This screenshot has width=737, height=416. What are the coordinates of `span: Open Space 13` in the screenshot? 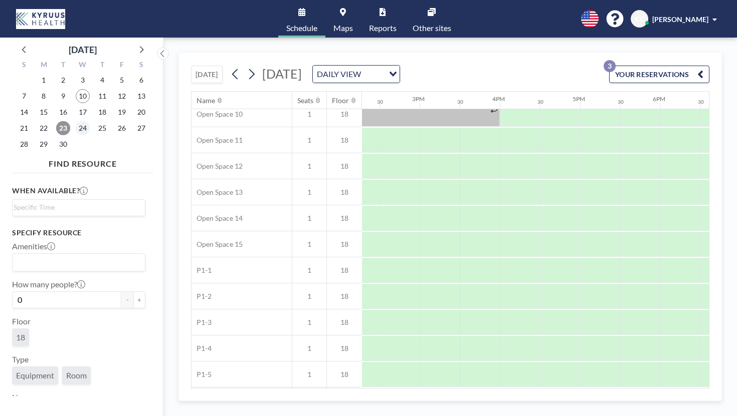 It's located at (217, 192).